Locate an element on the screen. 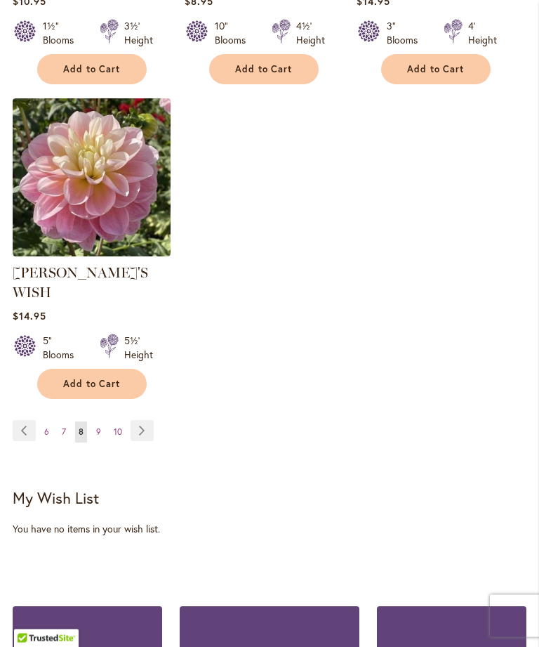  div: 5½' Height is located at coordinates (138, 348).